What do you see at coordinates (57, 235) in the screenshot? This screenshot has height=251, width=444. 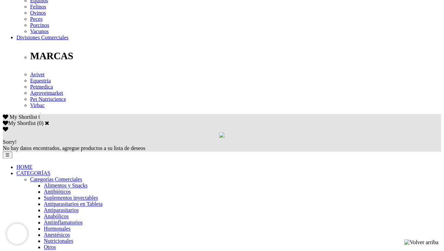 I see `a: Anestésicos` at bounding box center [57, 235].